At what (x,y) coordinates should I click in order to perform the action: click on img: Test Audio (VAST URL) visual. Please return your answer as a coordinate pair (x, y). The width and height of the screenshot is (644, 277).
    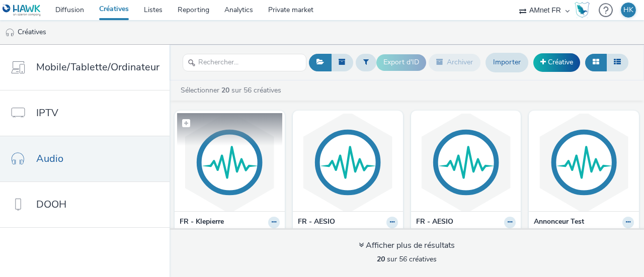
    Looking at the image, I should click on (347, 162).